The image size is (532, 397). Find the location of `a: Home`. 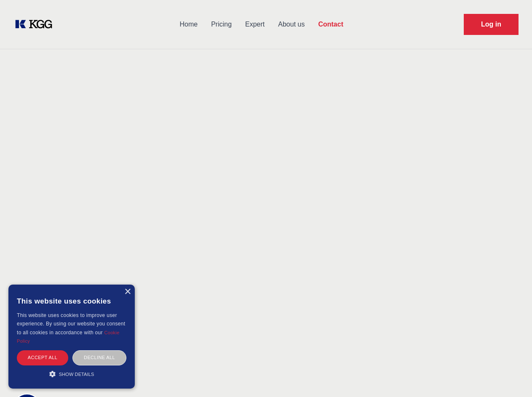

a: Home is located at coordinates (188, 24).